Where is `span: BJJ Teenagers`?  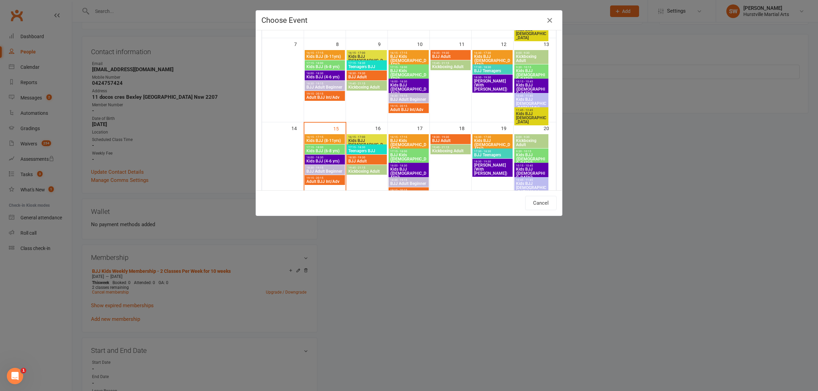 span: BJJ Teenagers is located at coordinates (493, 71).